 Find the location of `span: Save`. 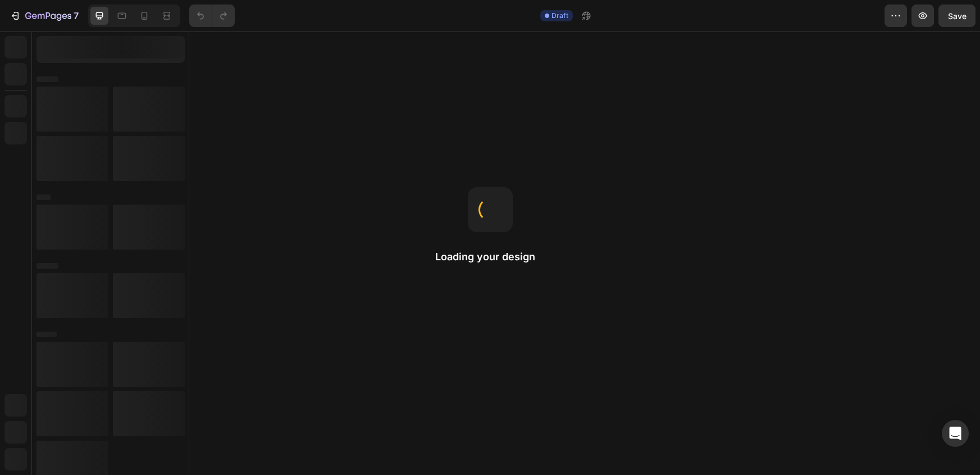

span: Save is located at coordinates (958, 15).